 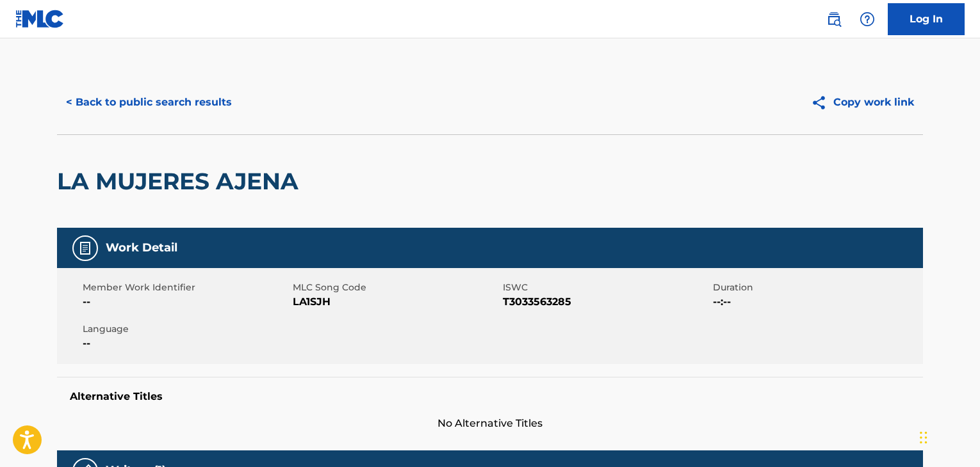 What do you see at coordinates (396, 302) in the screenshot?
I see `span: LA1SJH` at bounding box center [396, 302].